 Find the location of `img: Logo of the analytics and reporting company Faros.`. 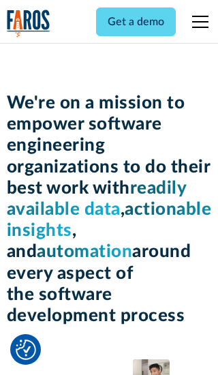

img: Logo of the analytics and reporting company Faros. is located at coordinates (29, 23).